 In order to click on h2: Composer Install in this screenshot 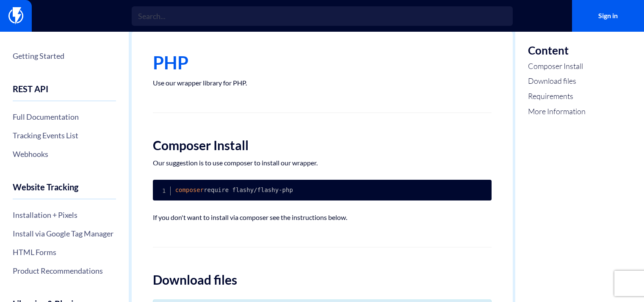, I will do `click(322, 145)`.